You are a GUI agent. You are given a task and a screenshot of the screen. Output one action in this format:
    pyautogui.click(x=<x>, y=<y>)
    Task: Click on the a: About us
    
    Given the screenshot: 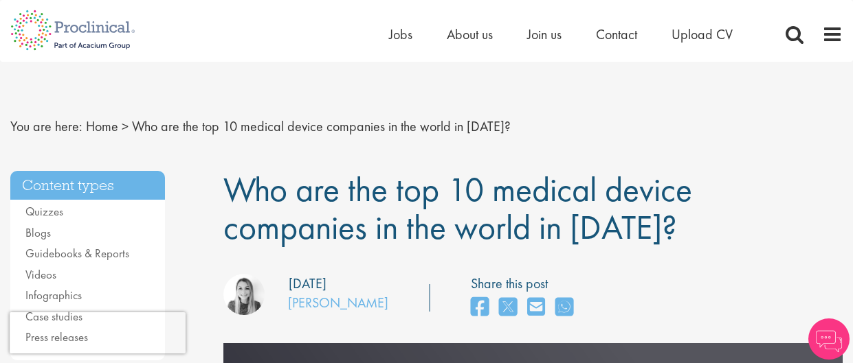 What is the action you would take?
    pyautogui.click(x=469, y=34)
    